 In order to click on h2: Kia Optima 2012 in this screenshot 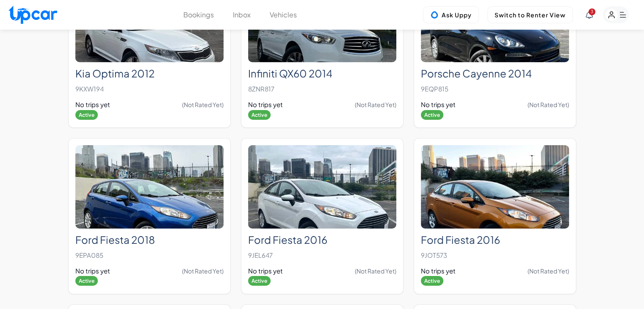, I will do `click(150, 73)`.